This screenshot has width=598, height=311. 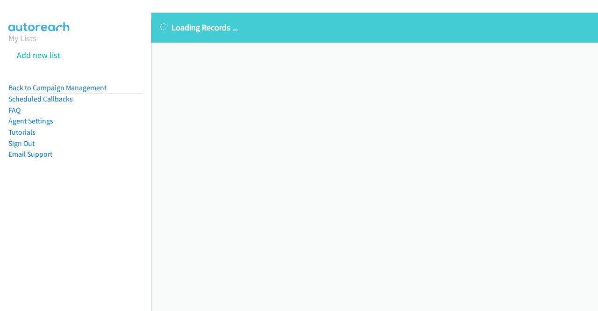 What do you see at coordinates (41, 99) in the screenshot?
I see `a: Scheduled Callbacks` at bounding box center [41, 99].